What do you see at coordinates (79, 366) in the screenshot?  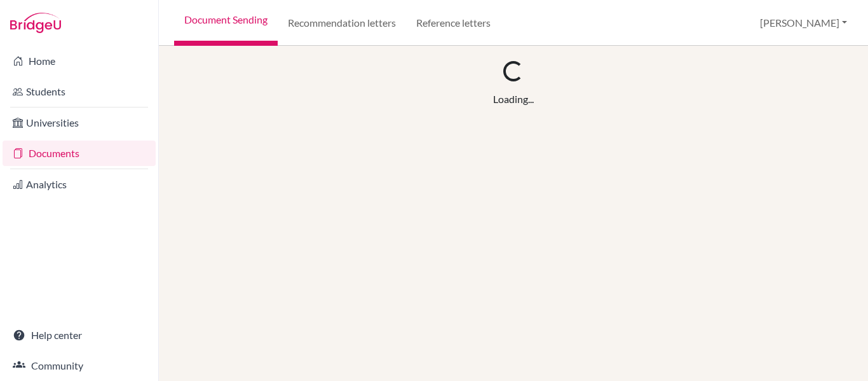 I see `a: Community` at bounding box center [79, 366].